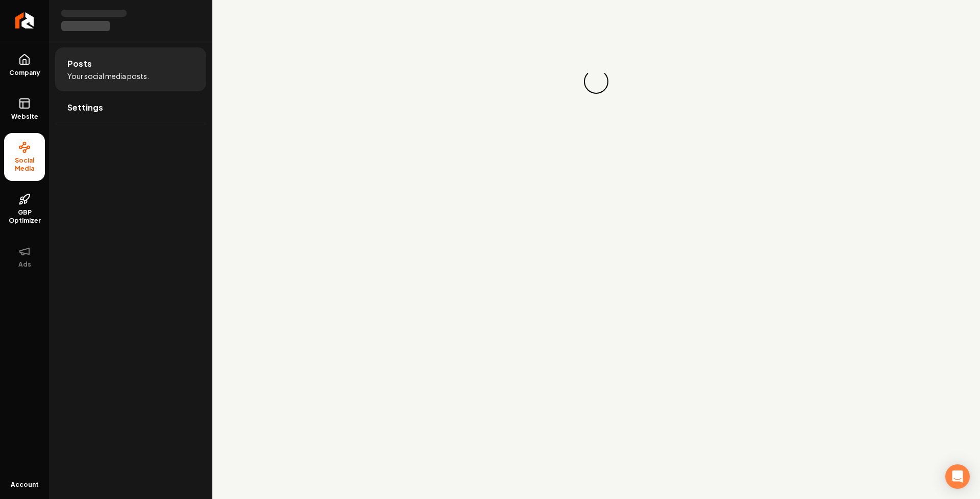  I want to click on a: Settings, so click(130, 108).